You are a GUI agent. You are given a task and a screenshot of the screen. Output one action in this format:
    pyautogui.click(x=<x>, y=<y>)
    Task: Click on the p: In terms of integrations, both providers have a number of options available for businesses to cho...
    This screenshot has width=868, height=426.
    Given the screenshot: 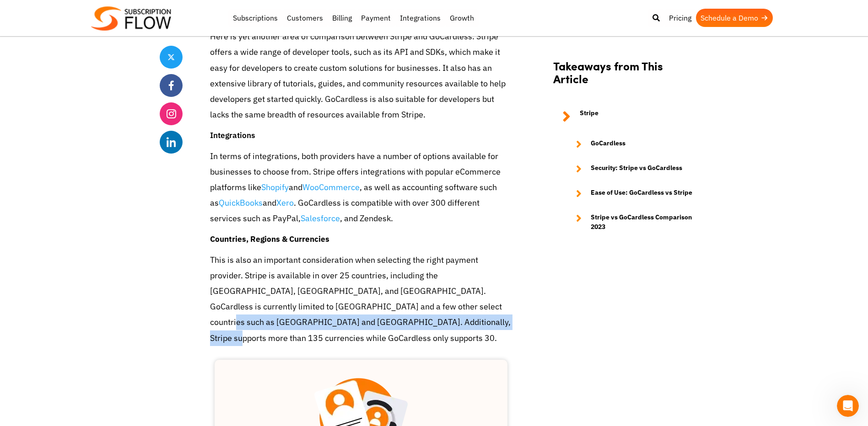 What is the action you would take?
    pyautogui.click(x=361, y=187)
    